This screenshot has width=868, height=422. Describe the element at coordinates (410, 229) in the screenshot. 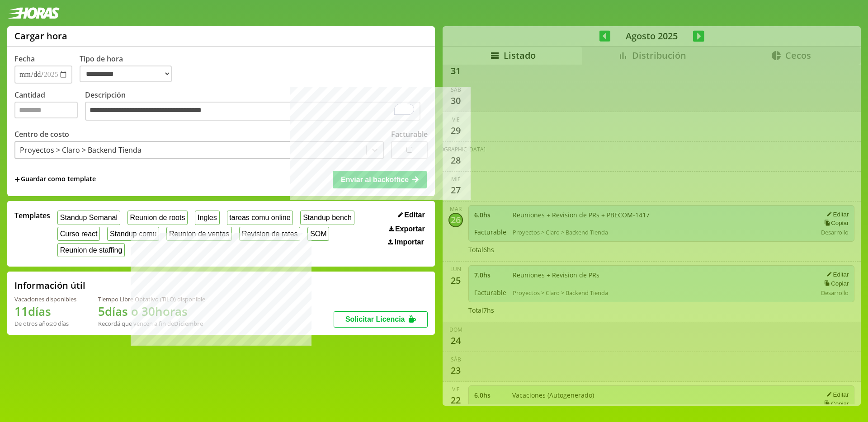

I see `span: Exportar` at that location.